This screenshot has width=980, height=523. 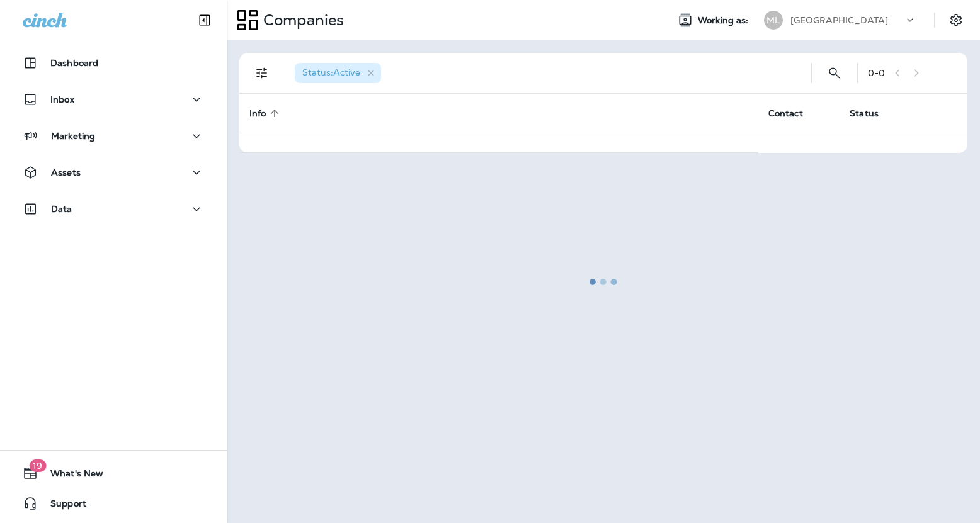 What do you see at coordinates (114, 99) in the screenshot?
I see `button: Inbox` at bounding box center [114, 99].